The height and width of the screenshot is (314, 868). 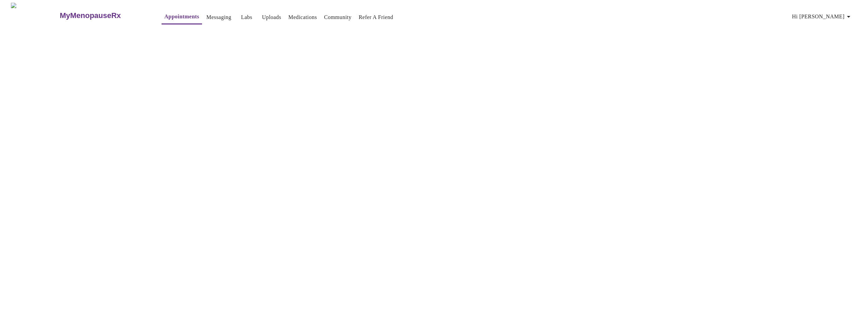 I want to click on a: Refer a Friend, so click(x=376, y=17).